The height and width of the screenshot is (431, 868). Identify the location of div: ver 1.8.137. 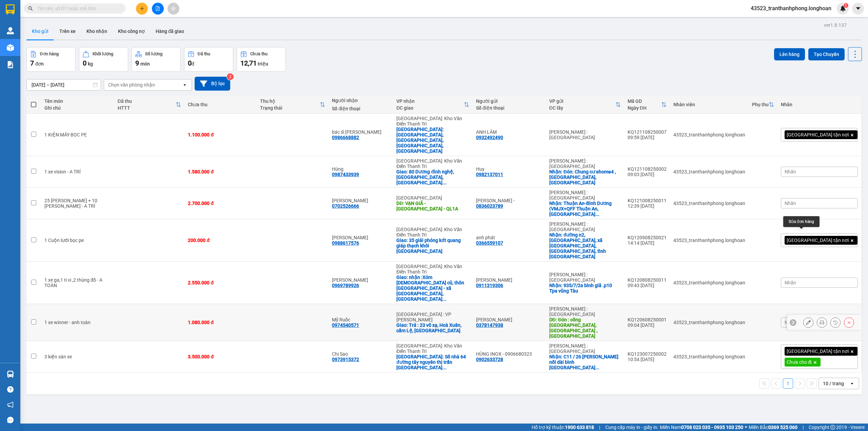
(835, 25).